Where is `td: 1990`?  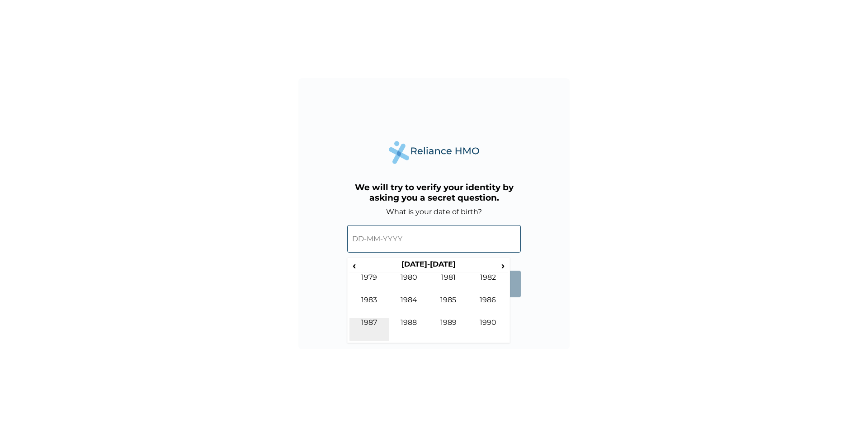 td: 1990 is located at coordinates (489, 330).